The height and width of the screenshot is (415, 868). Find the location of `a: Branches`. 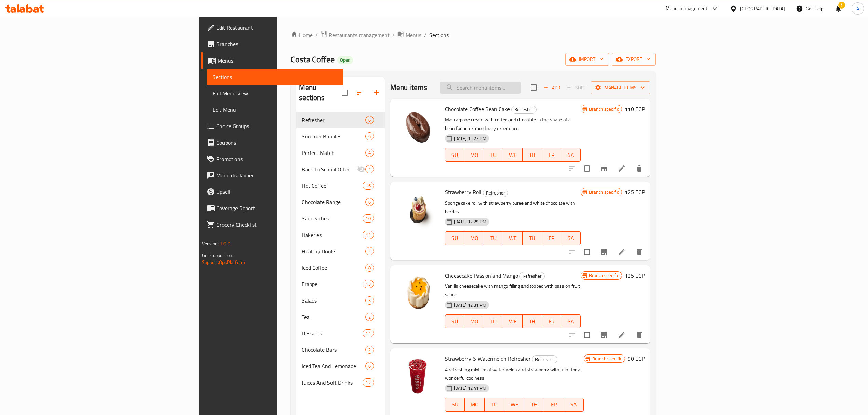

a: Branches is located at coordinates (273, 44).